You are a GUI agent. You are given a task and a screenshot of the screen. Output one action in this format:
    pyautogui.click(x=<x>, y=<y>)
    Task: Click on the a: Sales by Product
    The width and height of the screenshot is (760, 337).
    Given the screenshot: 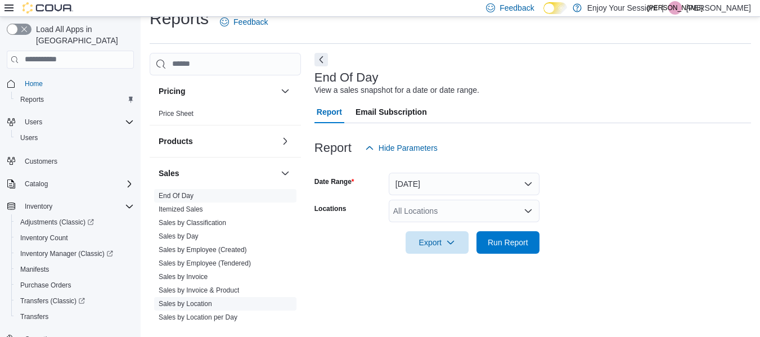 What is the action you would take?
    pyautogui.click(x=184, y=331)
    